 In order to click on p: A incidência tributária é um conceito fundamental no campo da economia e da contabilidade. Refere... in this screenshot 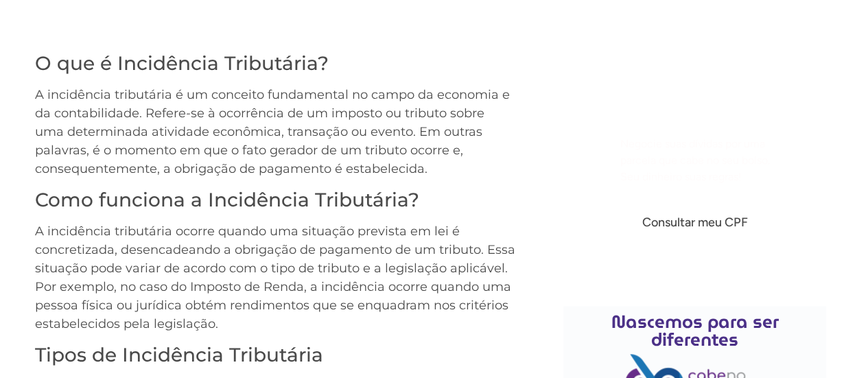, I will do `click(275, 132)`.